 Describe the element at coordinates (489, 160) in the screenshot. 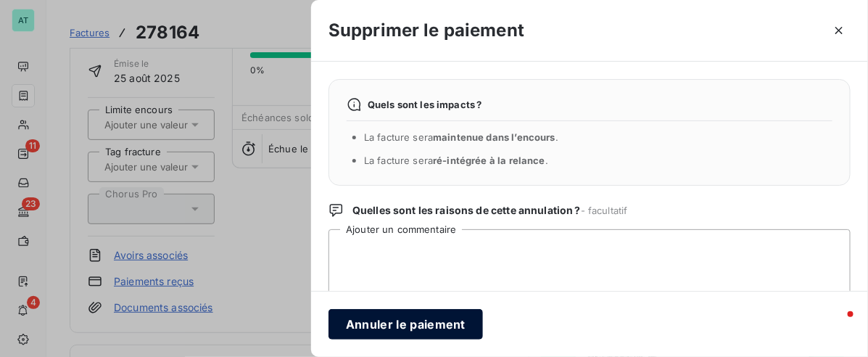

I see `span: ré-intégrée à la relance` at that location.